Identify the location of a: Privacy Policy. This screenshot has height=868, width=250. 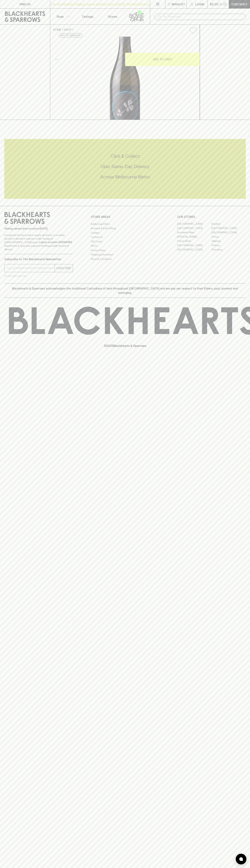
(125, 250).